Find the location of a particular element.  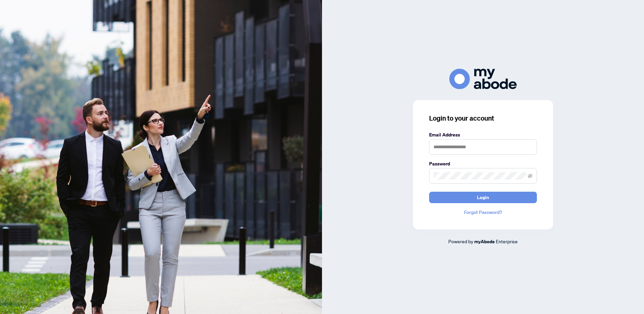

span: Login is located at coordinates (482, 198).